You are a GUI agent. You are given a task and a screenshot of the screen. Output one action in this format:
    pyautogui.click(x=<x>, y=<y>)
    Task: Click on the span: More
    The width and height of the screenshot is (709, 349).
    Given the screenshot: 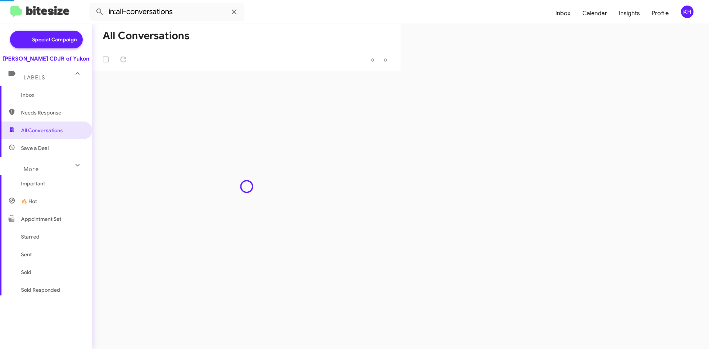 What is the action you would take?
    pyautogui.click(x=31, y=169)
    